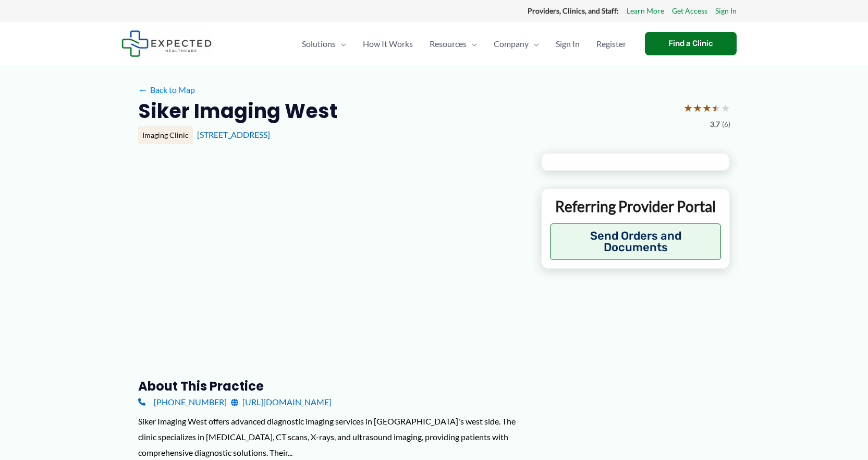  Describe the element at coordinates (166, 43) in the screenshot. I see `img: Expected Healthcare Logo - side, dark font, small` at that location.